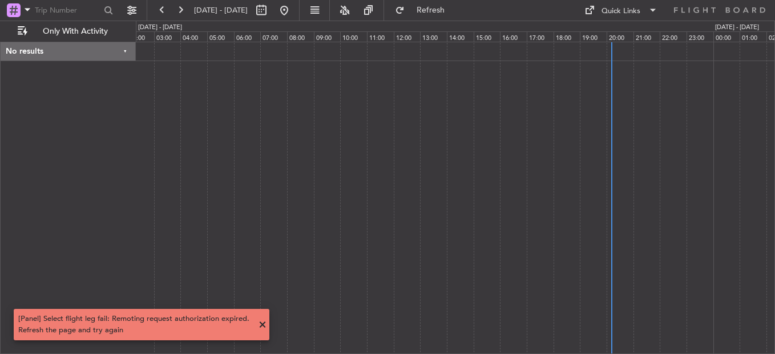 Image resolution: width=775 pixels, height=354 pixels. Describe the element at coordinates (620, 37) in the screenshot. I see `div: 20:00` at that location.